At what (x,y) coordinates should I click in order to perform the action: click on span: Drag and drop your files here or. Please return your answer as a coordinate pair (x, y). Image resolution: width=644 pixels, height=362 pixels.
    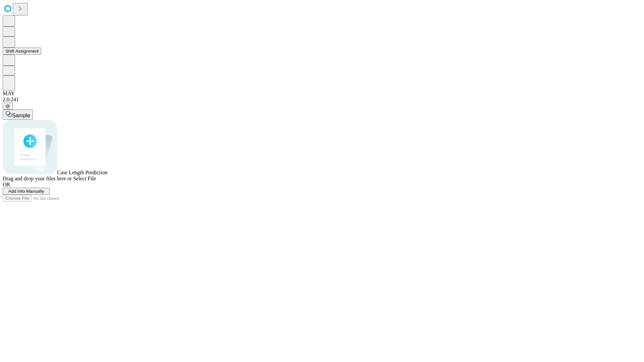
    Looking at the image, I should click on (37, 178).